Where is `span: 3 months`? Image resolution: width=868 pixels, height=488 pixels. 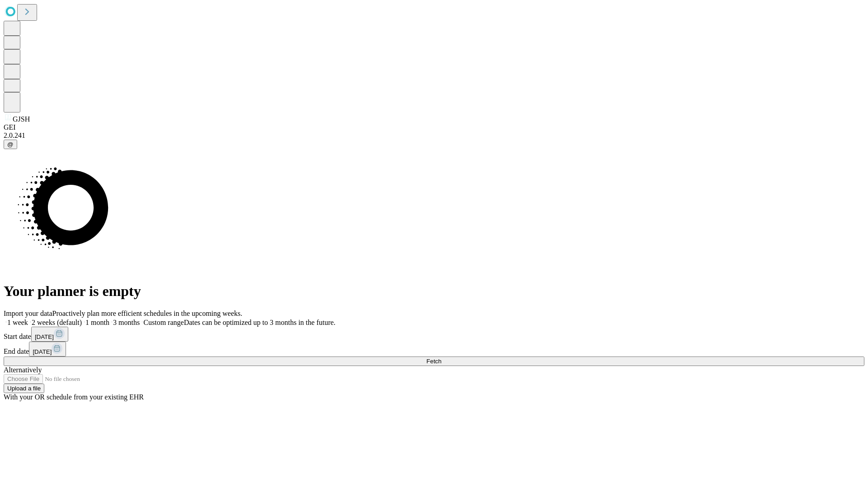 span: 3 months is located at coordinates (126, 322).